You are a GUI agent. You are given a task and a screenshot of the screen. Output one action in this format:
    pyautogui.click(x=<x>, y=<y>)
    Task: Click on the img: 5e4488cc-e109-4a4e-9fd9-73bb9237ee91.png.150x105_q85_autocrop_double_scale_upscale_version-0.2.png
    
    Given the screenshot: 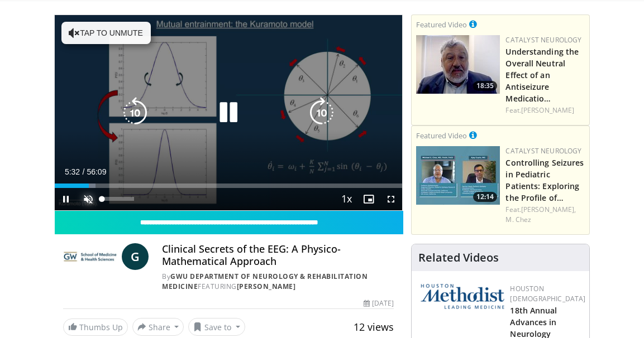 What is the action you would take?
    pyautogui.click(x=462, y=296)
    